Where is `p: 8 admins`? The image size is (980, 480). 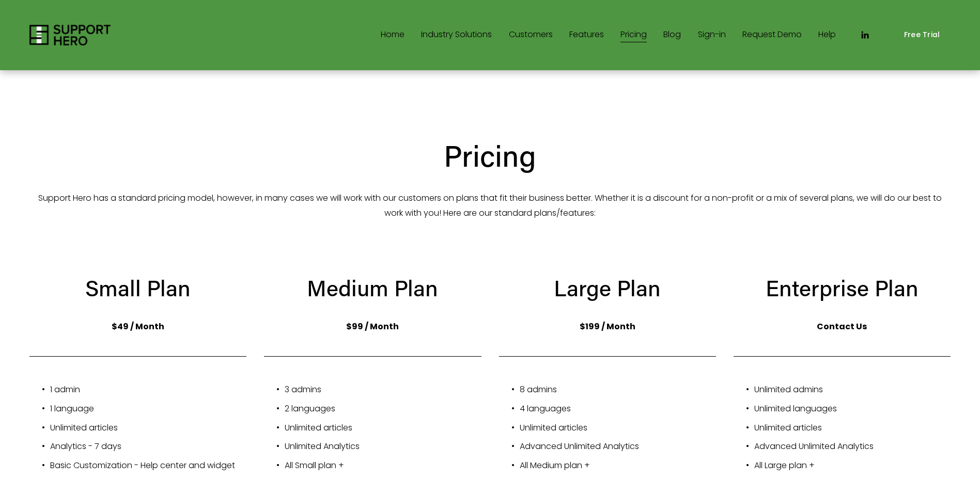
p: 8 admins is located at coordinates (618, 390).